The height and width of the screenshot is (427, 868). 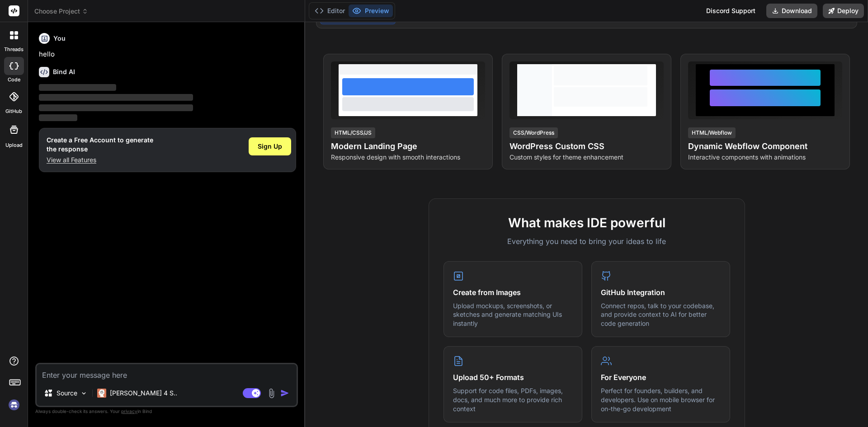 What do you see at coordinates (371, 11) in the screenshot?
I see `button: Preview` at bounding box center [371, 11].